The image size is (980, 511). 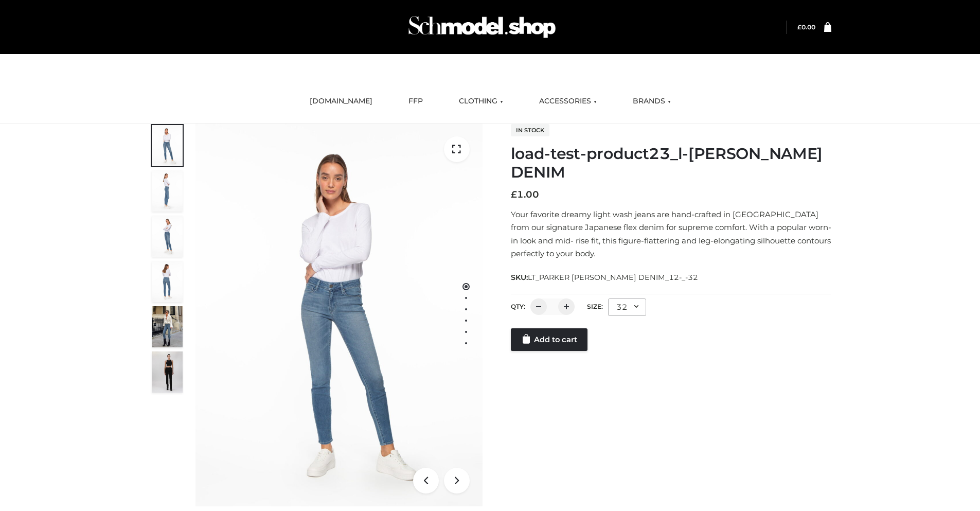 What do you see at coordinates (167, 327) in the screenshot?
I see `img: Bowery-Skinny_Cove-1.jpg` at bounding box center [167, 327].